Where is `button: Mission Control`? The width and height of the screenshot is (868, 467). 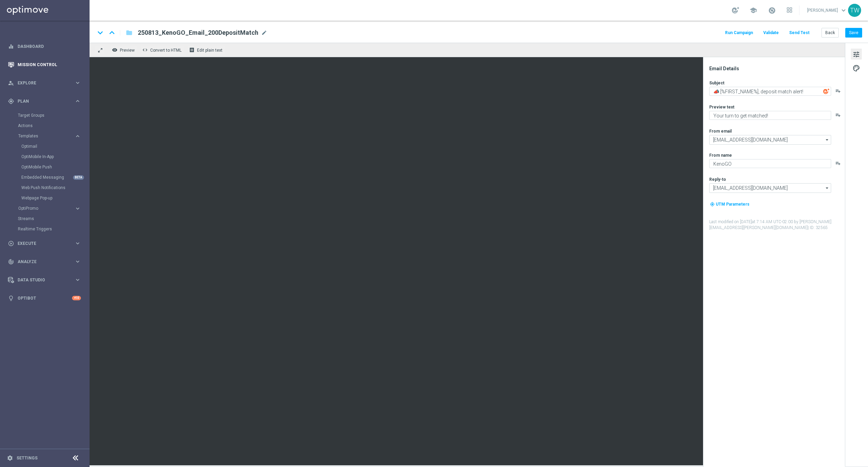
button: Mission Control is located at coordinates (45, 65).